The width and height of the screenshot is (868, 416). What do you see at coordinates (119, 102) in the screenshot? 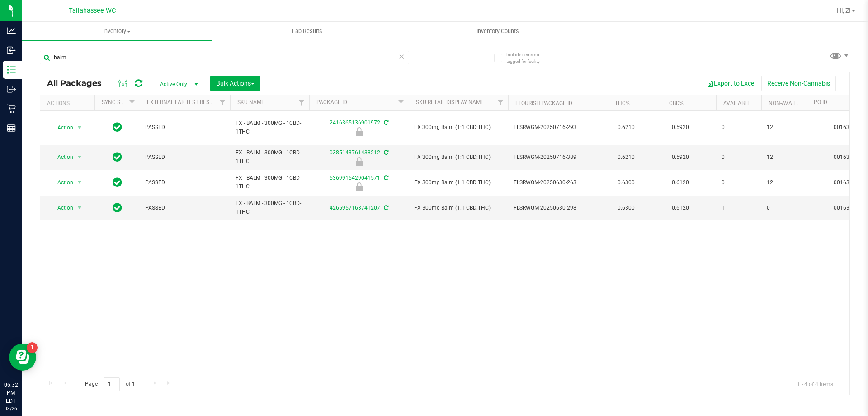
I see `a: Sync Status` at bounding box center [119, 102].